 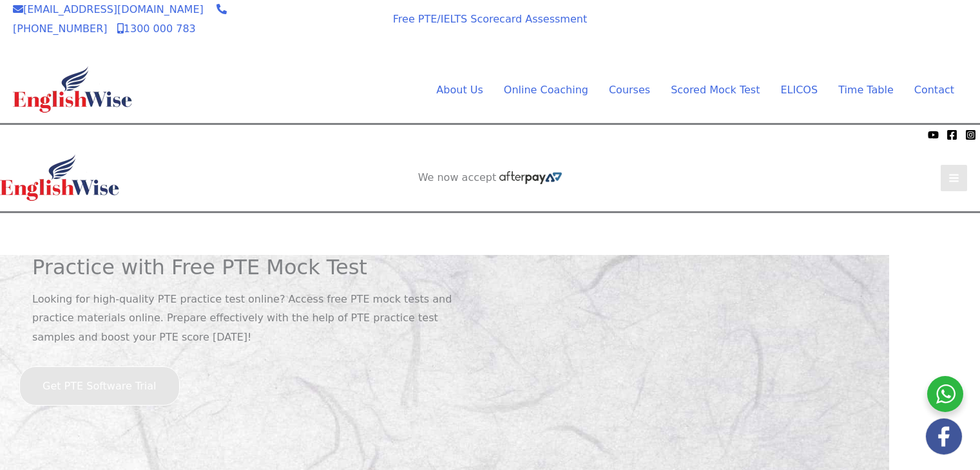 What do you see at coordinates (545, 89) in the screenshot?
I see `span: Online Coaching` at bounding box center [545, 89].